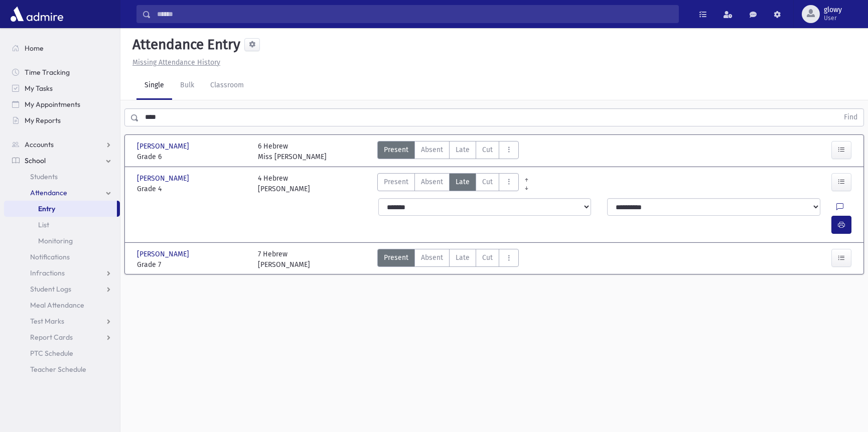  What do you see at coordinates (60, 208) in the screenshot?
I see `a: Entry` at bounding box center [60, 208].